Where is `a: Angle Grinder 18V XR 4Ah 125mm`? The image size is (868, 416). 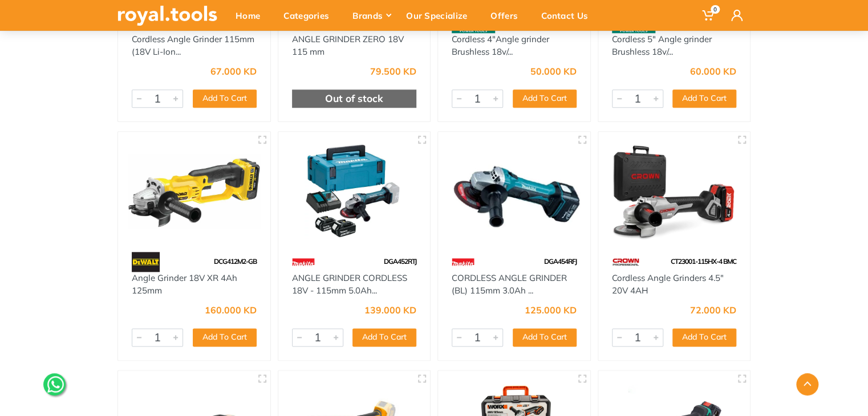
a: Angle Grinder 18V XR 4Ah 125mm is located at coordinates (184, 284).